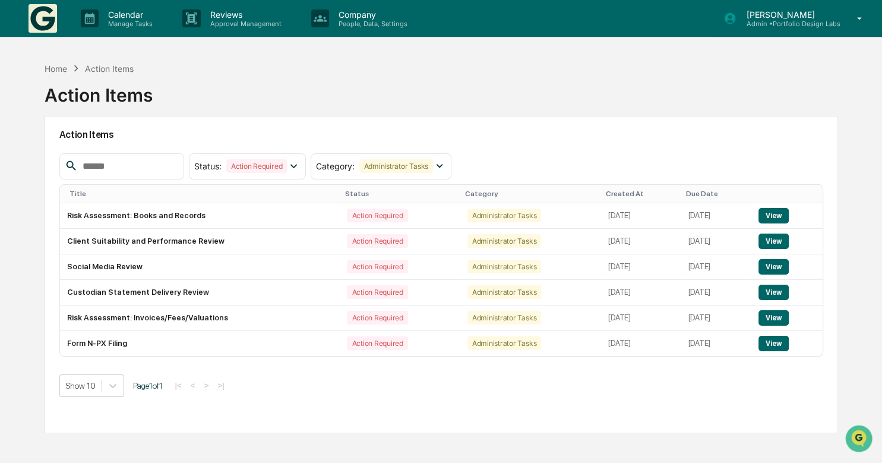 This screenshot has height=463, width=882. I want to click on span: Category :, so click(335, 166).